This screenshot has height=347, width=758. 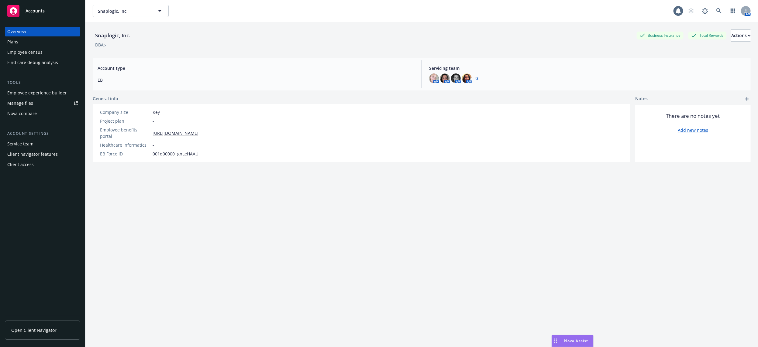 I want to click on a: Nova compare, so click(x=43, y=114).